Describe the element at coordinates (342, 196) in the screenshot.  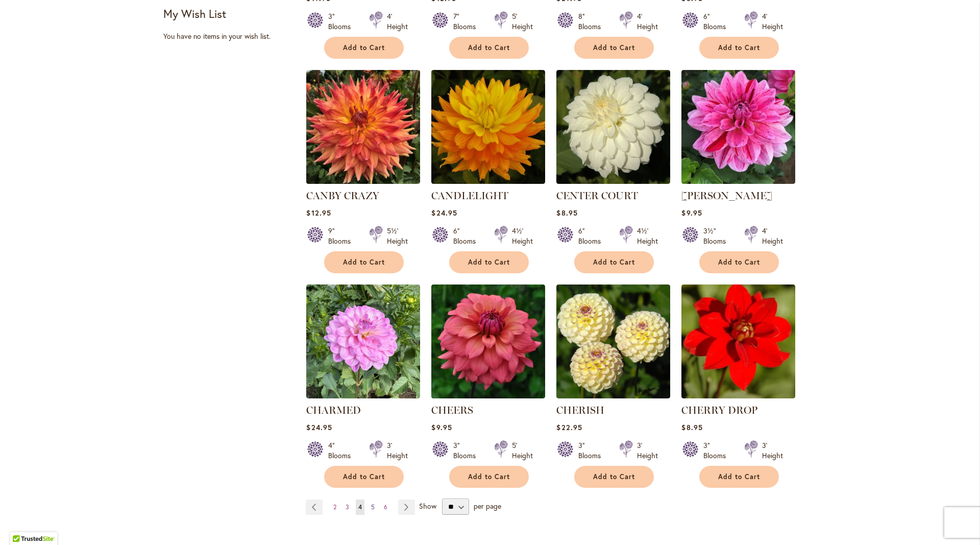
I see `a: CANBY CRAZY` at that location.